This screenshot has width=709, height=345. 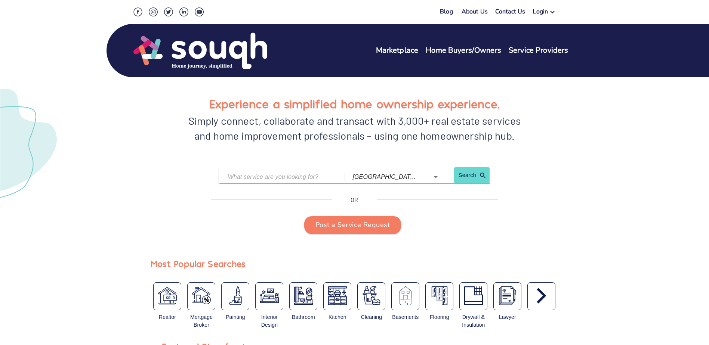 I want to click on button: Drywall and Insulation, so click(x=473, y=296).